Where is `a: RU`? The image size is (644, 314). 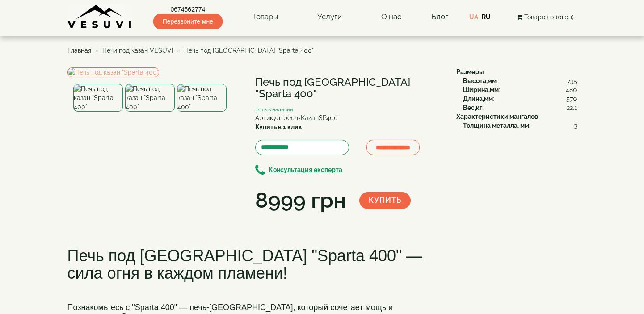
a: RU is located at coordinates (486, 17).